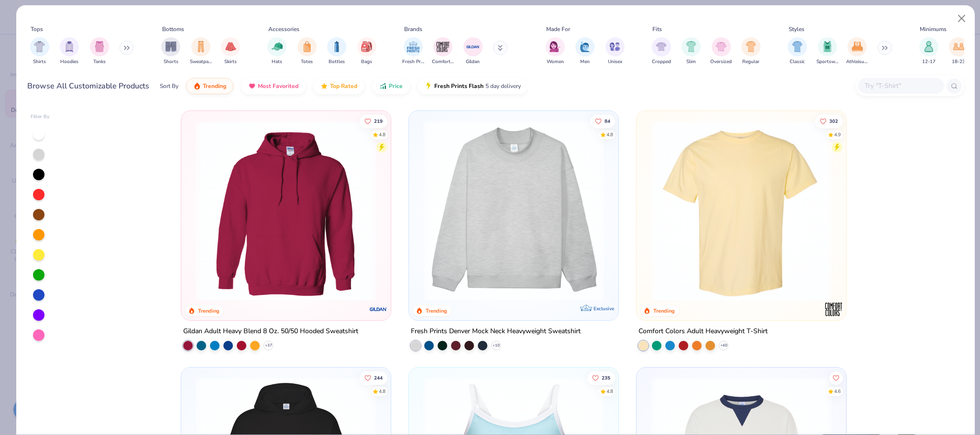 This screenshot has width=980, height=435. Describe the element at coordinates (201, 62) in the screenshot. I see `span: Sweatpants` at that location.